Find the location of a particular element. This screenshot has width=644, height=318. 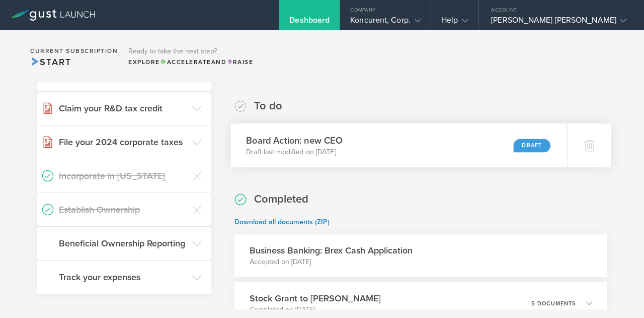

h3: Claim your R&D tax credit is located at coordinates (123, 108).